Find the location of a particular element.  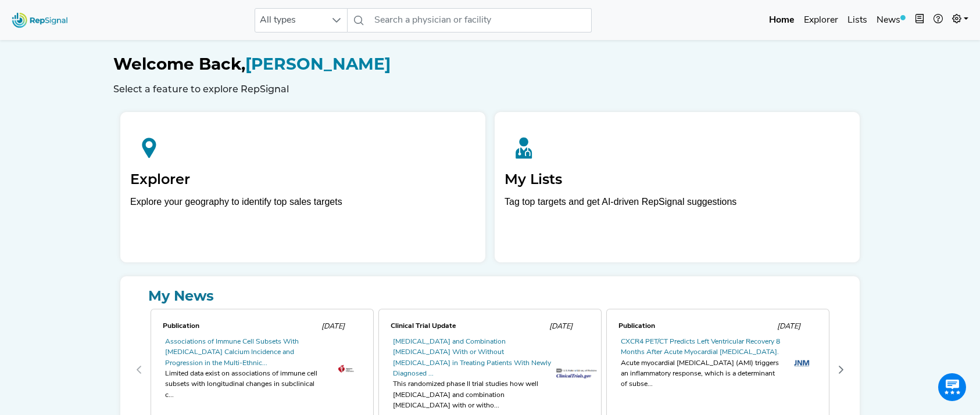

a: Home is located at coordinates (782, 20).